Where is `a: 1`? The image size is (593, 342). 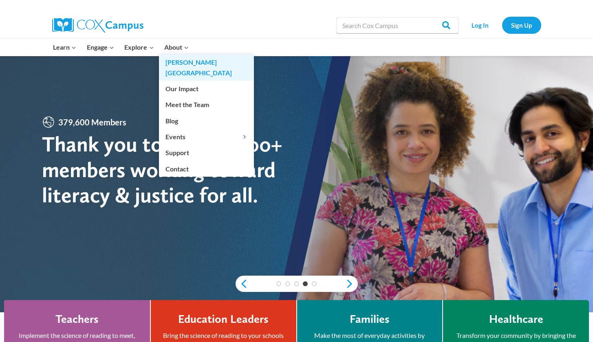
a: 1 is located at coordinates (279, 284).